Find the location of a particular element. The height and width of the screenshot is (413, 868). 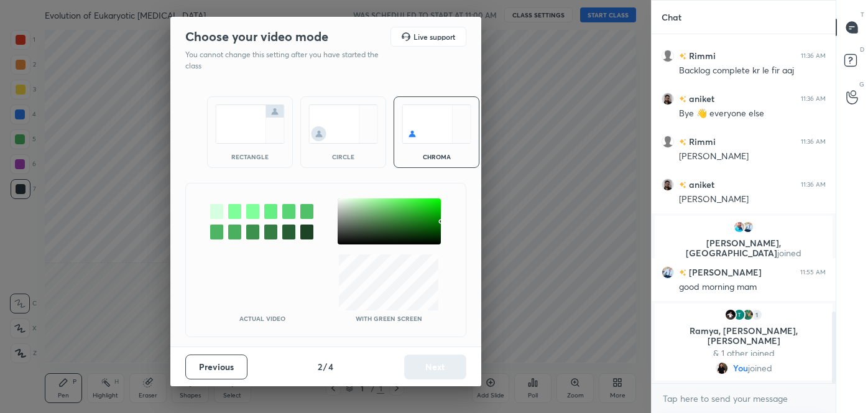

img: normalScreenIcon.ae25ed63.svg is located at coordinates (250, 124).